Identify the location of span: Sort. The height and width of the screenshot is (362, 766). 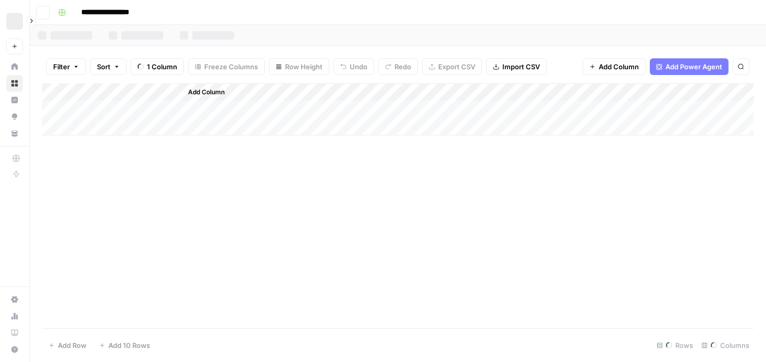
(104, 67).